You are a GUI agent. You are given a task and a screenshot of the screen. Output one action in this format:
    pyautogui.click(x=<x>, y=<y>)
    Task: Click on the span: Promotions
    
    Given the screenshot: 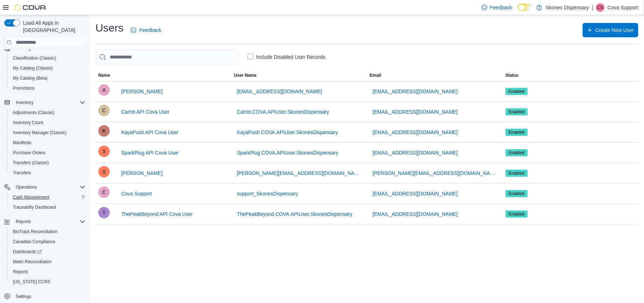 What is the action you would take?
    pyautogui.click(x=48, y=88)
    